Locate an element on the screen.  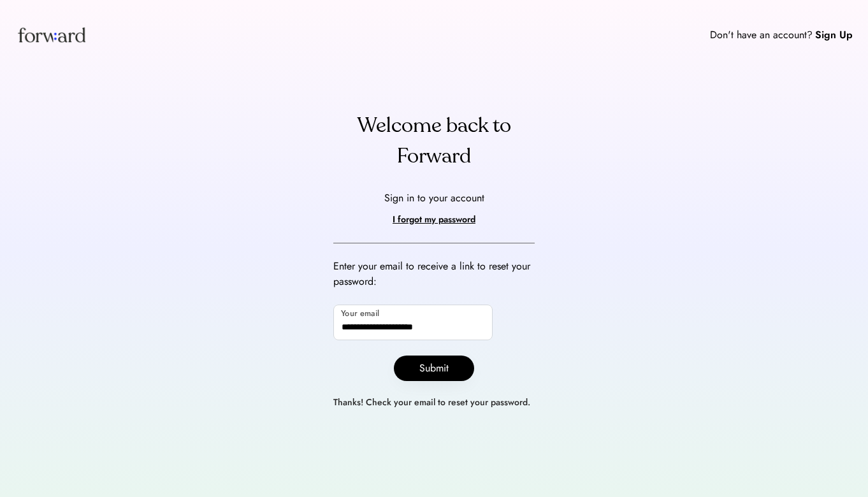
div: I forgot my password is located at coordinates (434, 220).